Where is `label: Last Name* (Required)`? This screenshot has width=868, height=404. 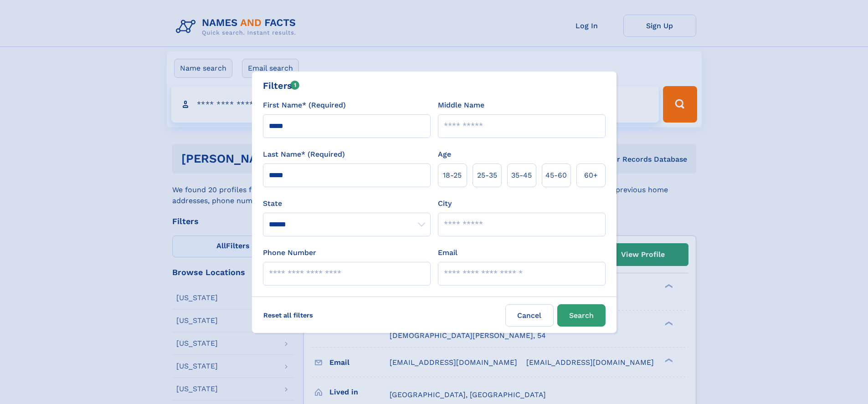 label: Last Name* (Required) is located at coordinates (304, 154).